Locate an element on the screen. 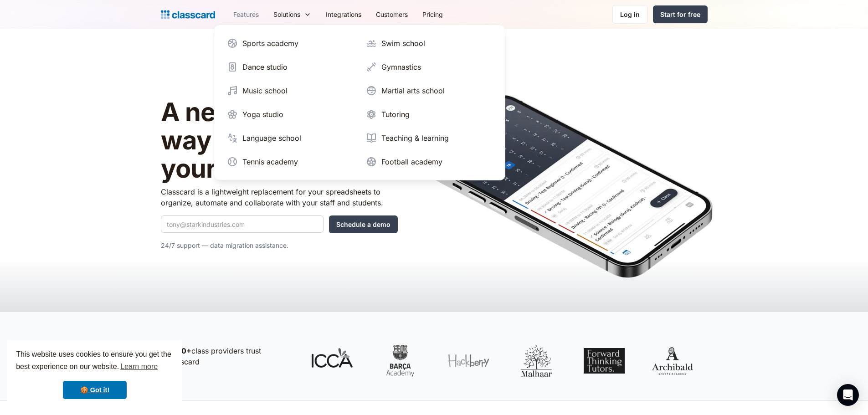 The width and height of the screenshot is (868, 415). a: Tutoring is located at coordinates (428, 114).